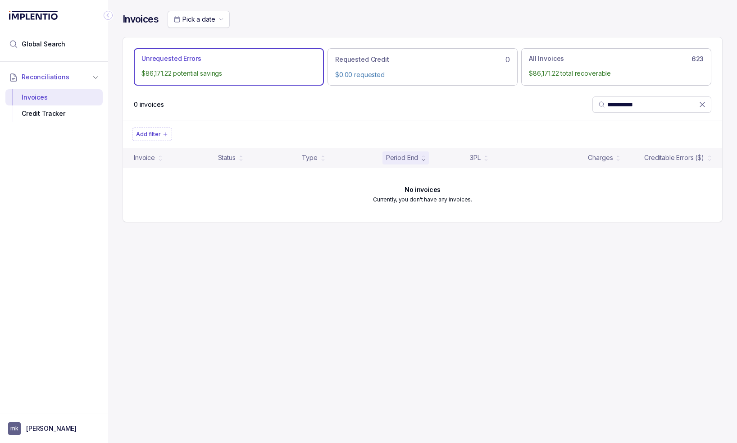 The height and width of the screenshot is (443, 737). I want to click on div: Collapse Icon, so click(108, 15).